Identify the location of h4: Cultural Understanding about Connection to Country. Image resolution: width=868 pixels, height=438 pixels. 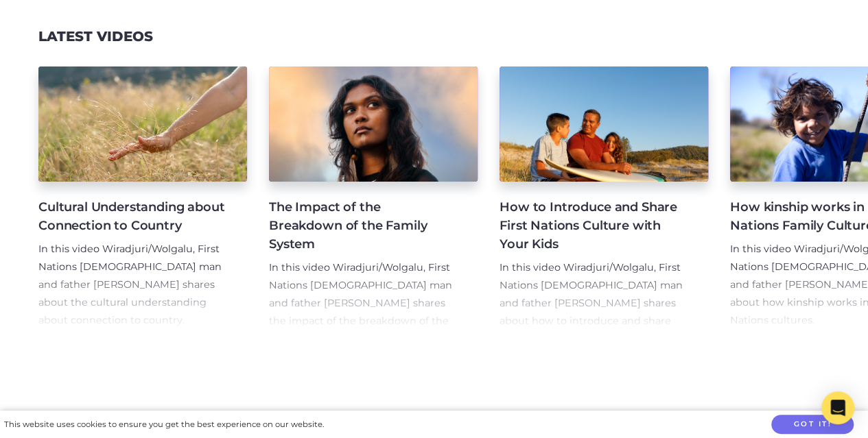
(131, 217).